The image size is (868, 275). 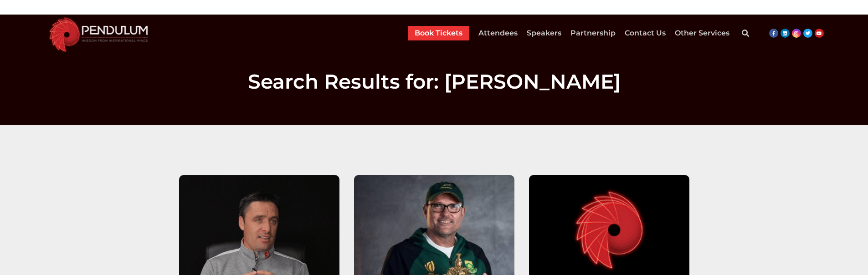 I want to click on a: Book Tickets, so click(x=438, y=33).